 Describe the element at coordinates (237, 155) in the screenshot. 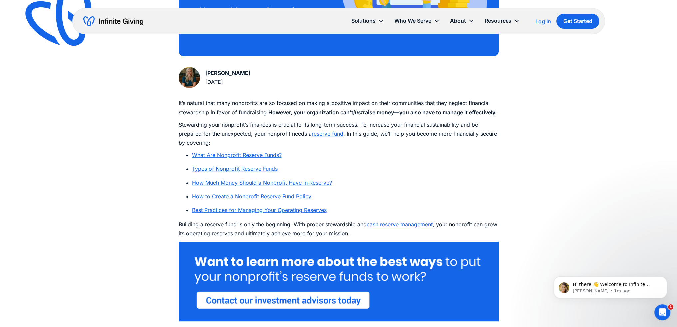

I see `a: What Are Nonprofit Reserve Funds?` at that location.